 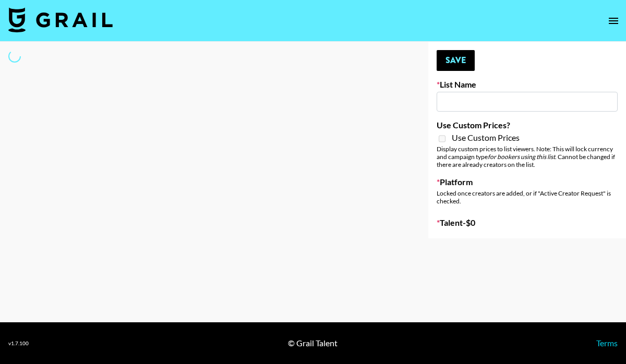 I want to click on div: Locked once creators are added, or if "Active Creator Request" is checked., so click(x=527, y=197).